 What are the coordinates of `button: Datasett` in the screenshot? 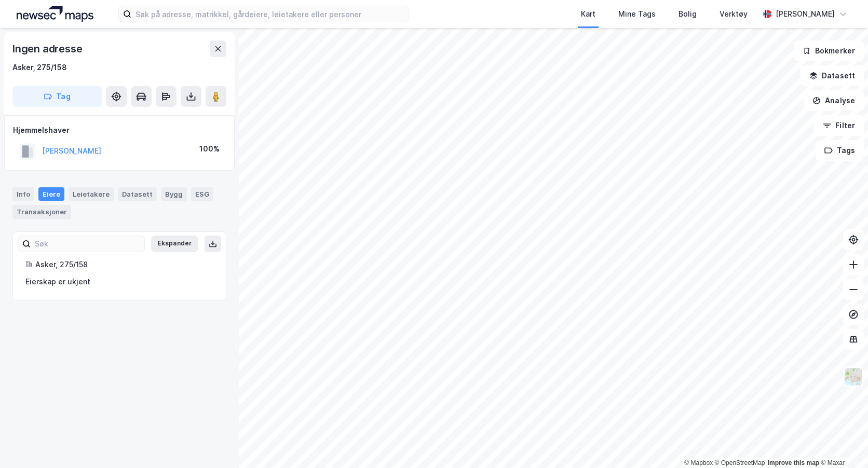 It's located at (832, 75).